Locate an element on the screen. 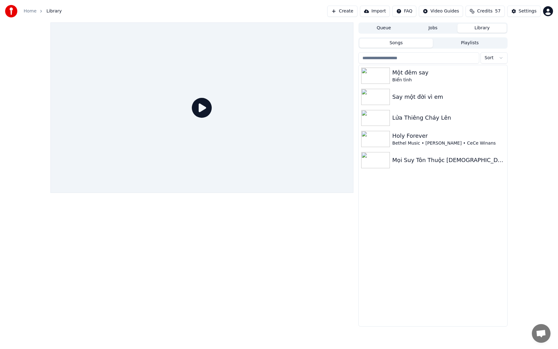 The height and width of the screenshot is (349, 558). button: Jobs is located at coordinates (433, 28).